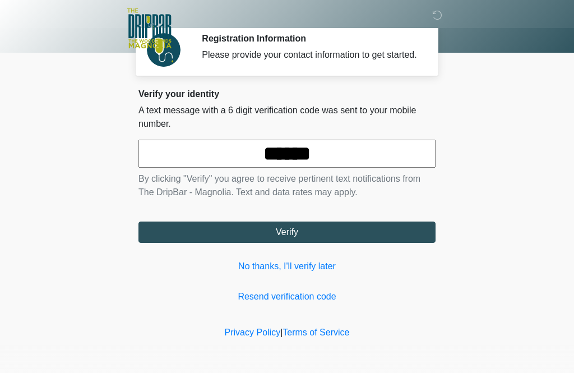 This screenshot has width=574, height=373. What do you see at coordinates (287, 117) in the screenshot?
I see `p: A text message with a 6 digit verification code was sent to your mobile number.` at bounding box center [287, 117].